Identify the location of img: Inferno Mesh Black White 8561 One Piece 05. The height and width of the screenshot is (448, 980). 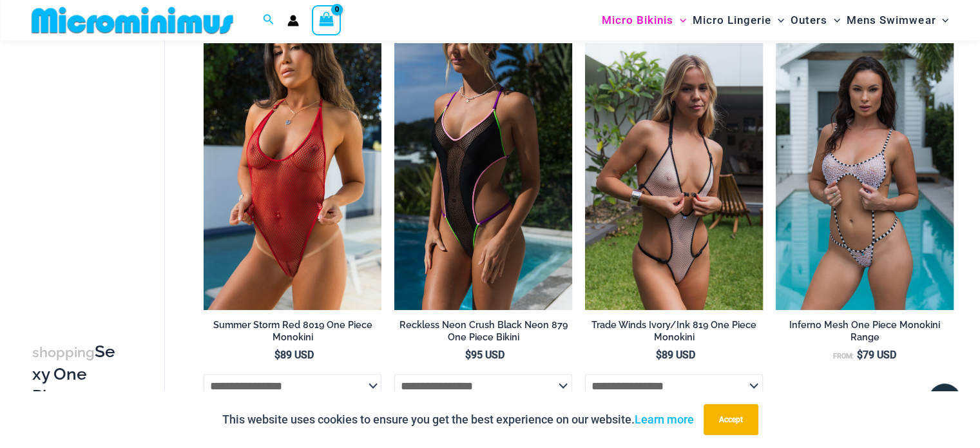
(865, 176).